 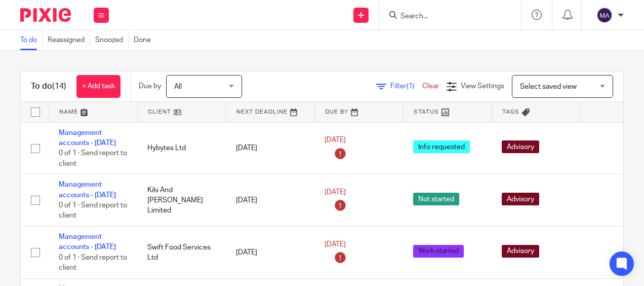 I want to click on span: Not started, so click(x=436, y=199).